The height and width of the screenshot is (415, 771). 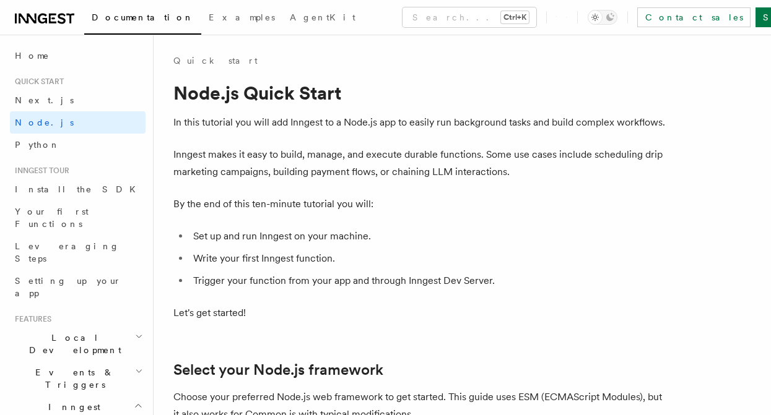 I want to click on span: Install the SDK, so click(x=79, y=189).